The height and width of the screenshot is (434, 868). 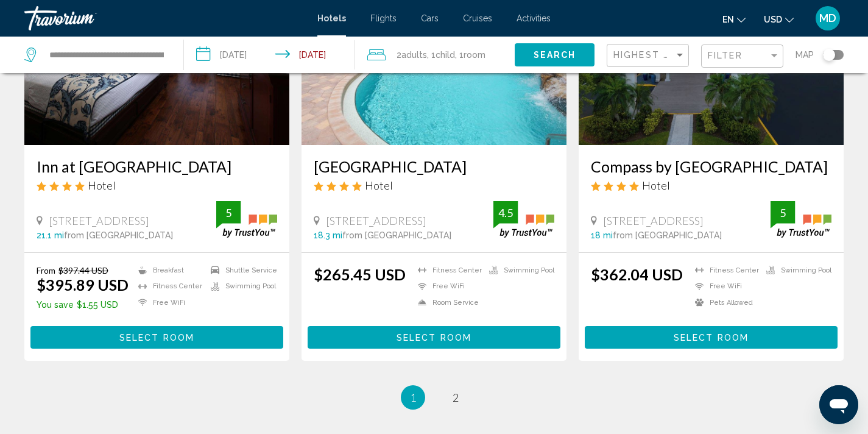 I want to click on a: Activities, so click(x=533, y=18).